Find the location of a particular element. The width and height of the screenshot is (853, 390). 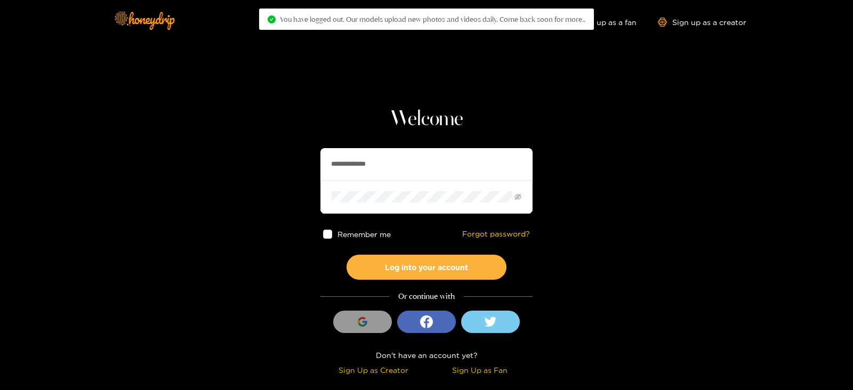

div: Sign Up as Fan is located at coordinates (479, 370).